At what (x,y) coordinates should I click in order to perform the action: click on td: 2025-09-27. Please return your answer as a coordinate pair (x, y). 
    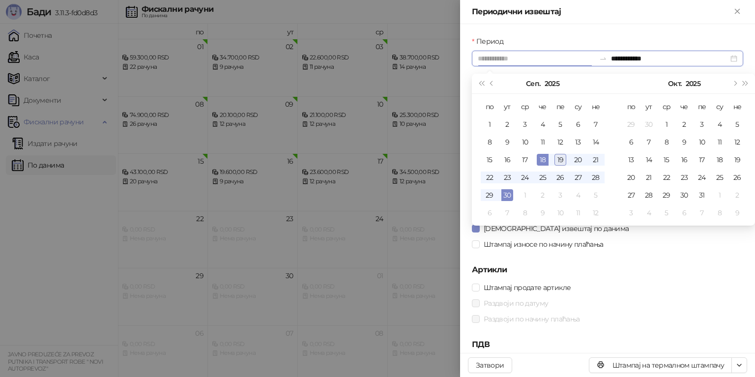
    Looking at the image, I should click on (578, 178).